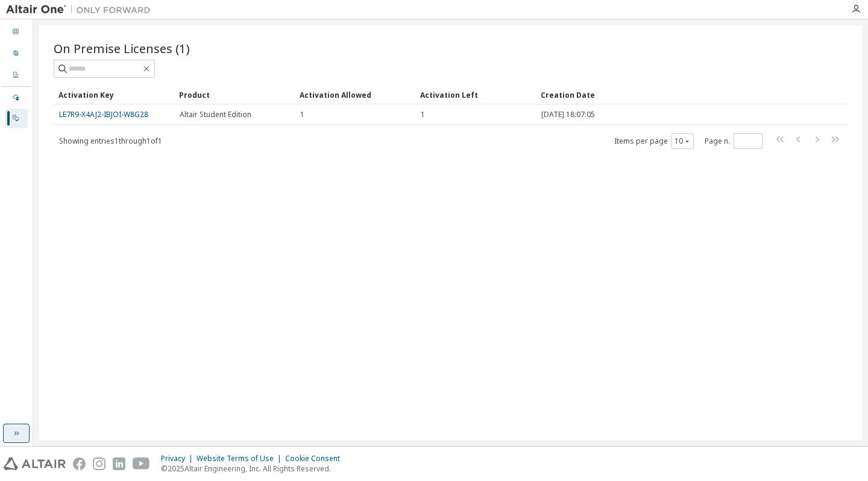 The width and height of the screenshot is (868, 481). Describe the element at coordinates (79, 463) in the screenshot. I see `img: facebook.svg` at that location.